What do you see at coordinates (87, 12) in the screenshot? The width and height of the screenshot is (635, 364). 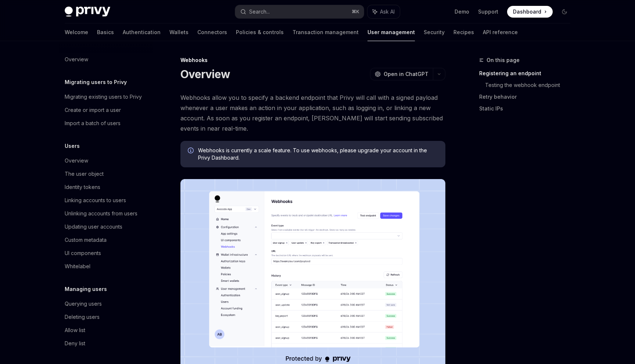 I see `img: dark logo` at bounding box center [87, 12].